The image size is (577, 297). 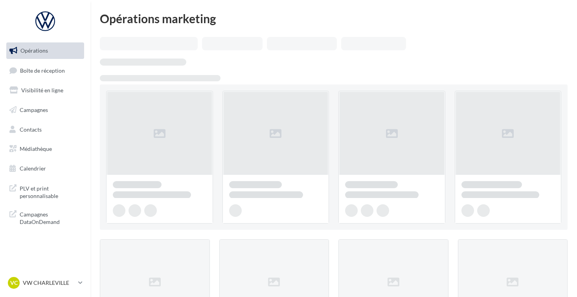 I want to click on span: PLV et print personnalisable, so click(x=50, y=192).